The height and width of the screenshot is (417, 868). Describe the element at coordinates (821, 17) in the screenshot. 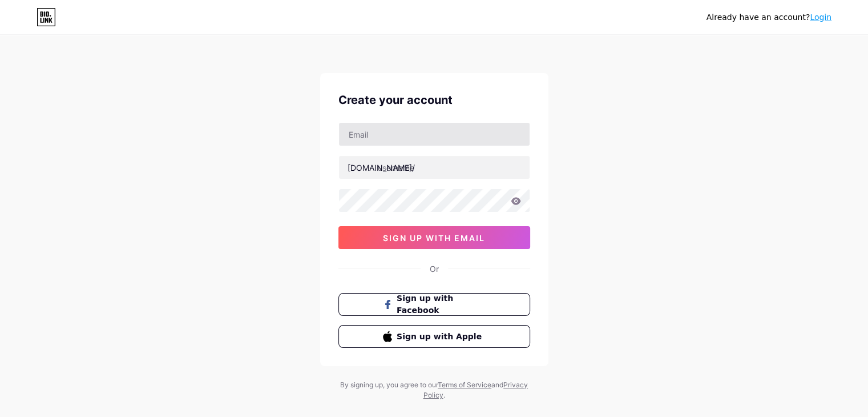

I see `a: Login` at that location.